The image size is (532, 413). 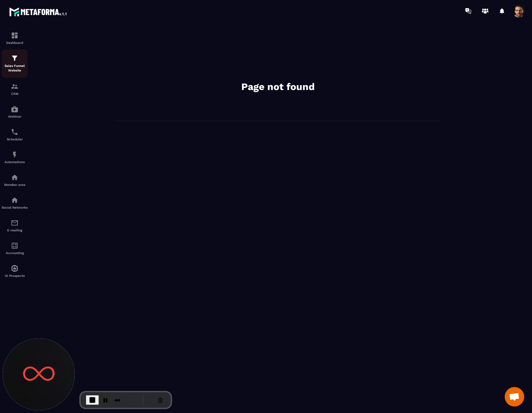 What do you see at coordinates (15, 94) in the screenshot?
I see `p: CRM` at bounding box center [15, 94].